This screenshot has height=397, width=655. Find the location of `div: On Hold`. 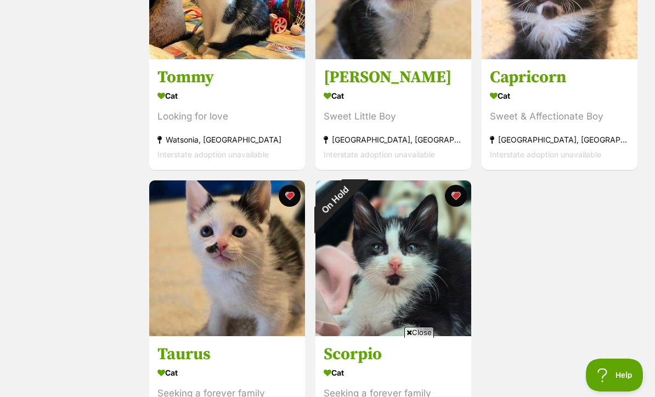

div: On Hold is located at coordinates (335, 200).